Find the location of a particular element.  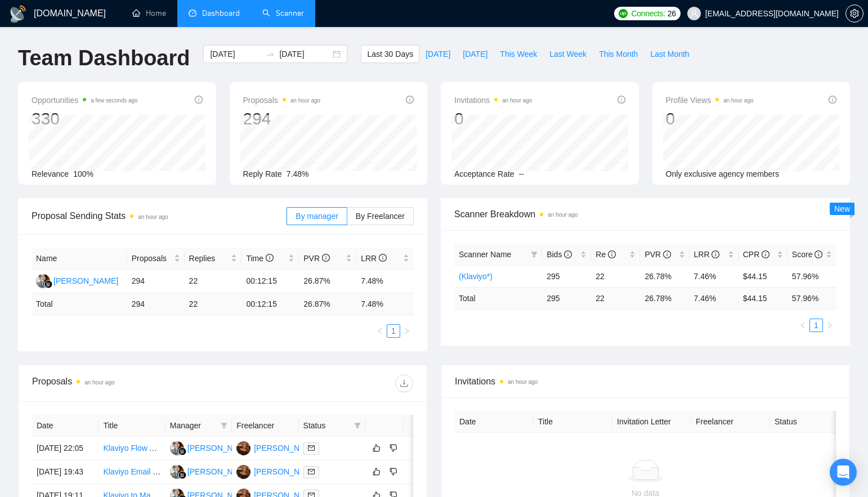

span: Only exclusive agency members is located at coordinates (723, 174).